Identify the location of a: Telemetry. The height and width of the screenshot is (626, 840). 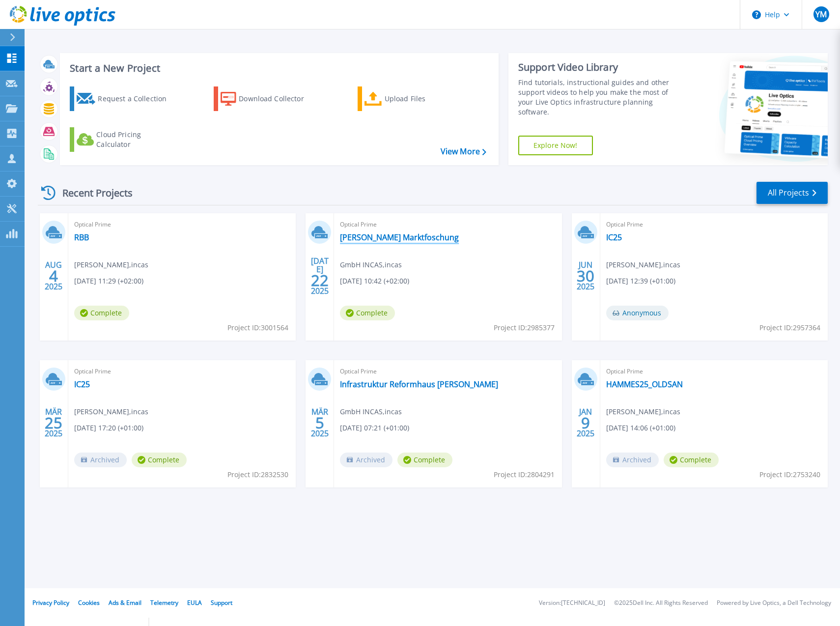
(164, 602).